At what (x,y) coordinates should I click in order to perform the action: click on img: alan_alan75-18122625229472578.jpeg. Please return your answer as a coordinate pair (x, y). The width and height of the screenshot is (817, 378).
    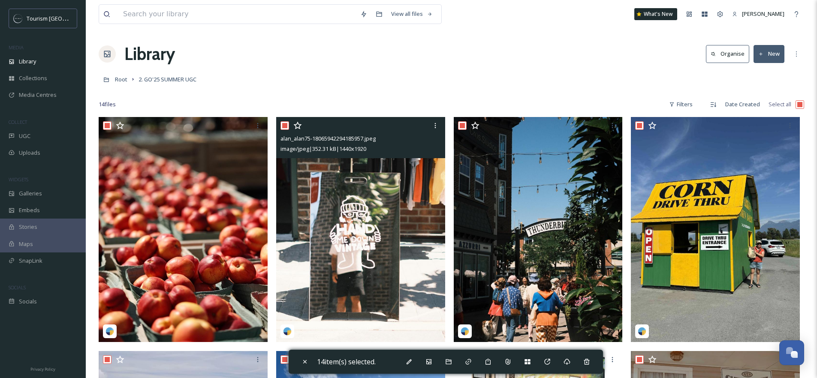
    Looking at the image, I should click on (538, 229).